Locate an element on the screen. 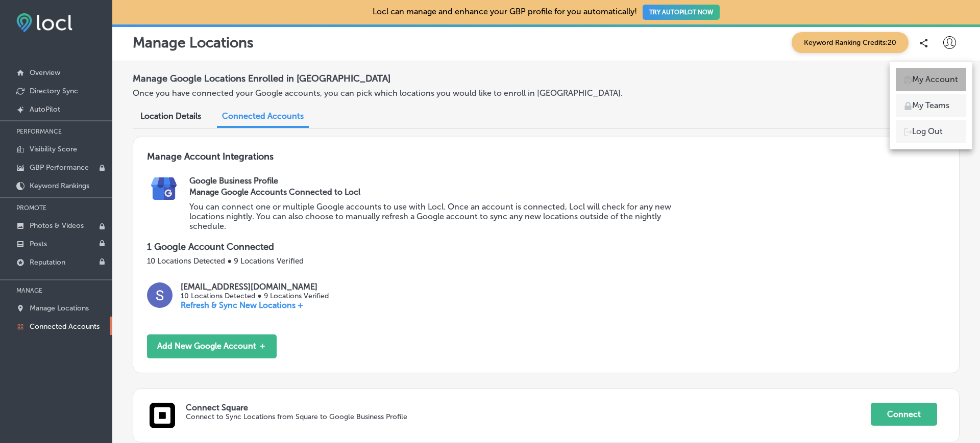  p: Reputation is located at coordinates (47, 263).